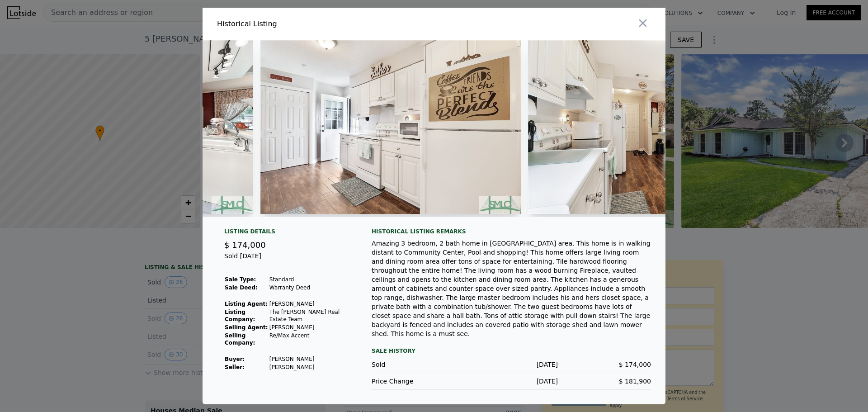  Describe the element at coordinates (246, 304) in the screenshot. I see `strong: Listing Agent:` at that location.